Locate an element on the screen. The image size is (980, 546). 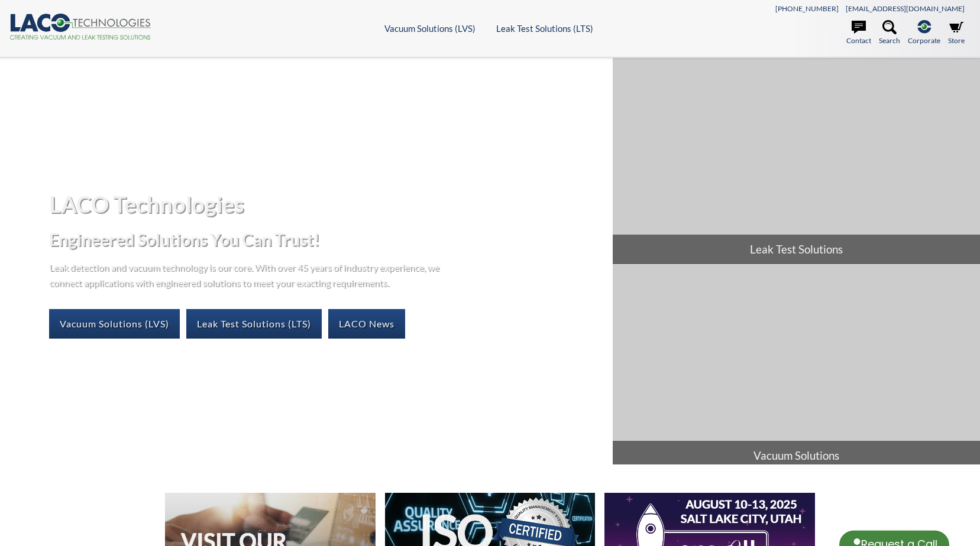
a: Vacuum Solutions is located at coordinates (796, 367).